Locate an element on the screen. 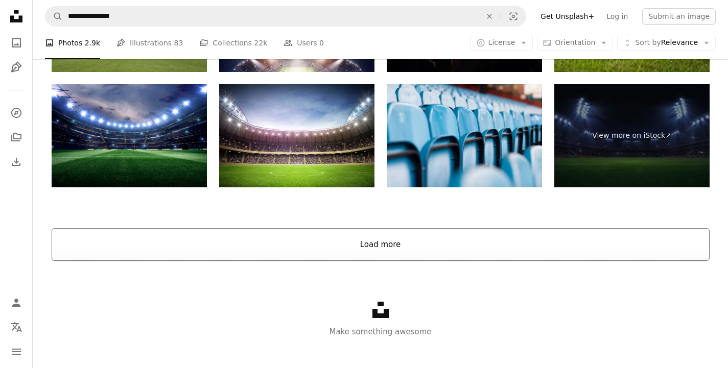 This screenshot has height=368, width=728. img: Dramatic soccer stadium is located at coordinates (129, 136).